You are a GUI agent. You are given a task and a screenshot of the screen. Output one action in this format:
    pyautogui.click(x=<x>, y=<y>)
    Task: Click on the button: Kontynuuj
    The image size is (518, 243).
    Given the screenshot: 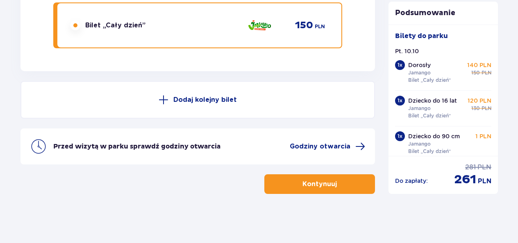 What is the action you would take?
    pyautogui.click(x=319, y=184)
    